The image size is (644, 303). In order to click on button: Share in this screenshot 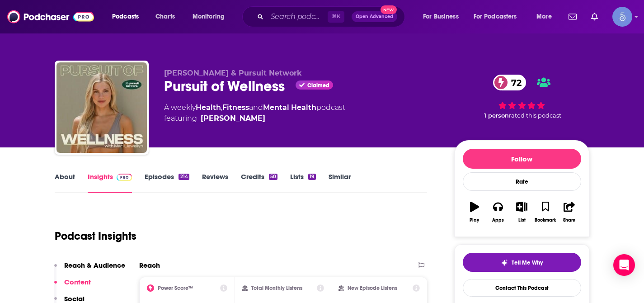, I will do `click(569, 212)`.